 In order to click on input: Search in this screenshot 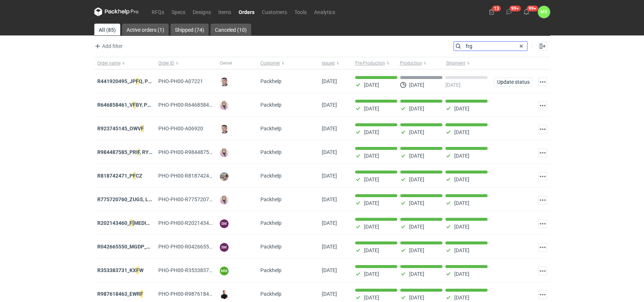, I will do `click(491, 46)`.